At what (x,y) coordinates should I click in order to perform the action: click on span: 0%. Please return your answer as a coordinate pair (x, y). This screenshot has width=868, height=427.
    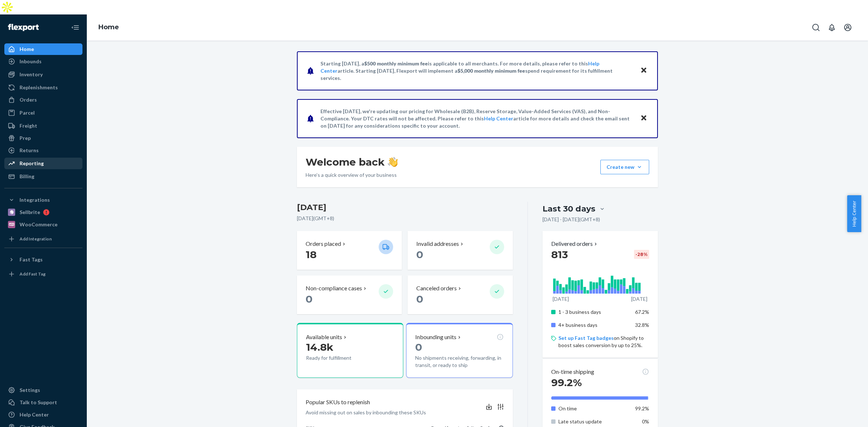
    Looking at the image, I should click on (645, 421).